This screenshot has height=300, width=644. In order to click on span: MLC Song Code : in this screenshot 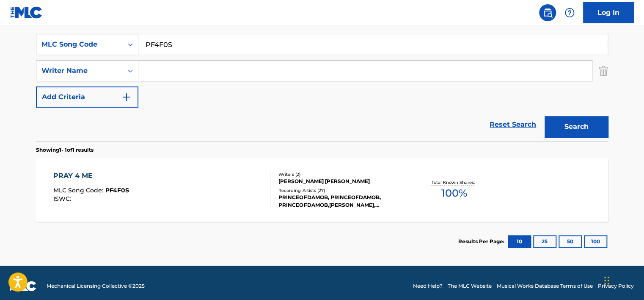, I will do `click(79, 190)`.